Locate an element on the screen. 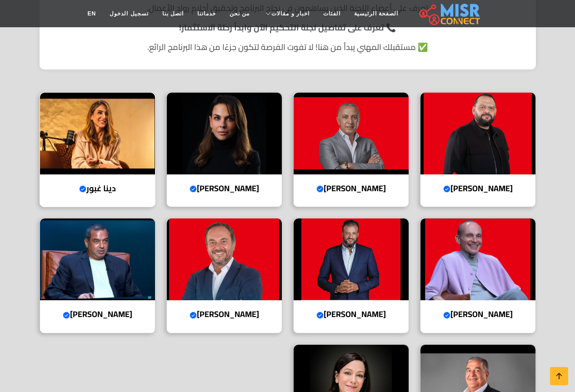 The height and width of the screenshot is (392, 575). p: 📞 تعرف على تفاصيل لجنة التحكيم الآن وابدأ رحلة الاستثمار! is located at coordinates (288, 27).